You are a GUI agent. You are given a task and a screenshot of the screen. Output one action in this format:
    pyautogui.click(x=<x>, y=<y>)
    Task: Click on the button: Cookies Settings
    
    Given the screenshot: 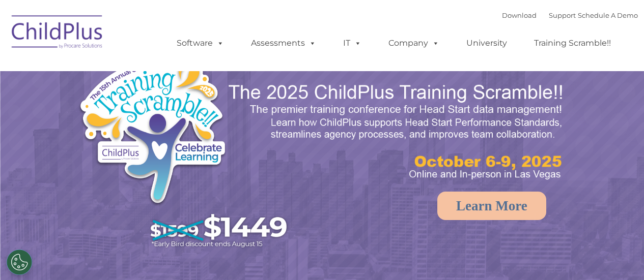 What is the action you would take?
    pyautogui.click(x=19, y=262)
    